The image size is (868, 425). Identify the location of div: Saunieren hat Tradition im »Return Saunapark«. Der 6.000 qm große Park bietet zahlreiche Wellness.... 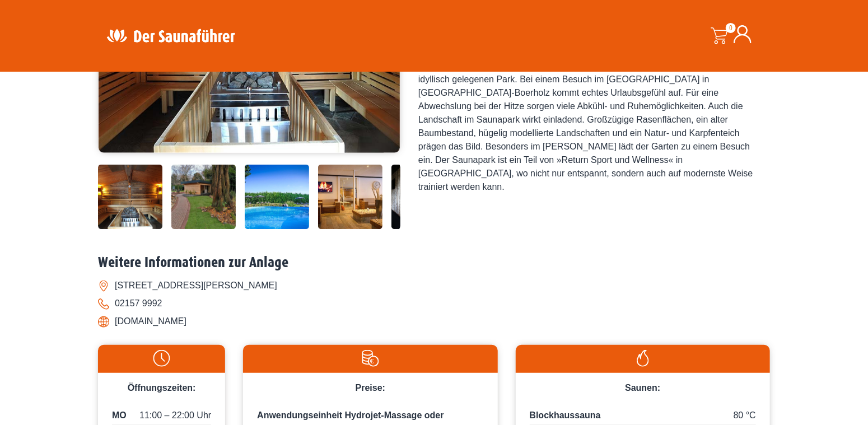
(587, 120).